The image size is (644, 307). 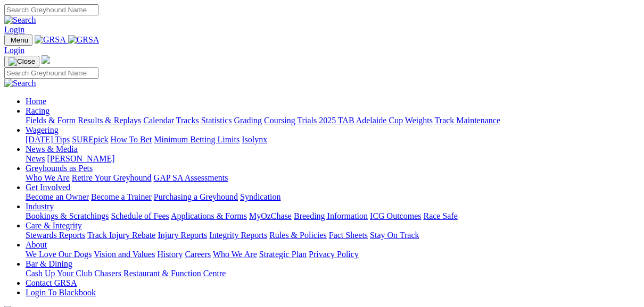 I want to click on a: Minimum Betting Limits, so click(x=196, y=139).